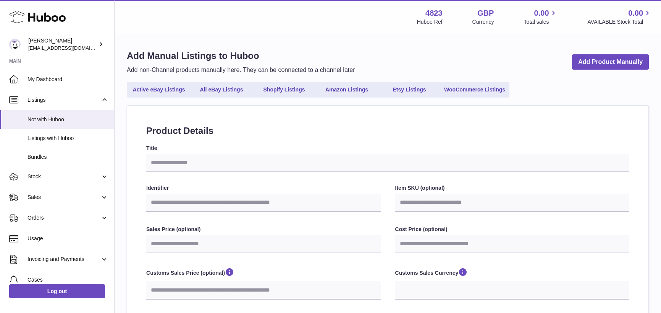 This screenshot has height=313, width=661. What do you see at coordinates (68, 79) in the screenshot?
I see `span: My Dashboard` at bounding box center [68, 79].